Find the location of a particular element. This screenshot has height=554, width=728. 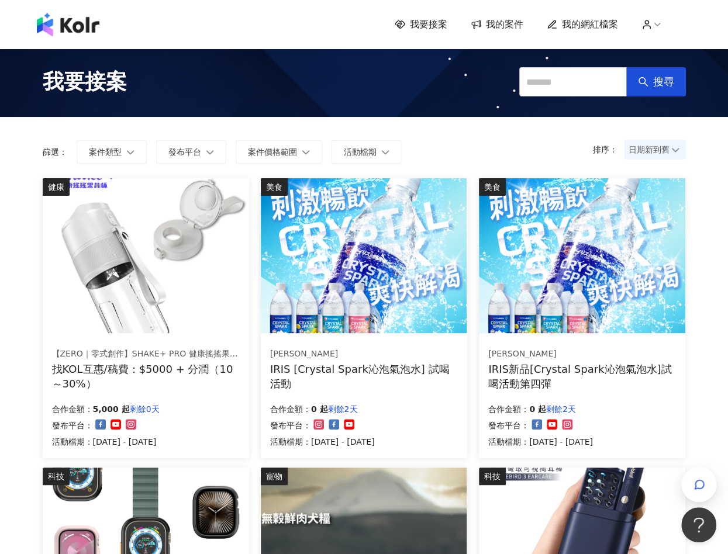

span: 日期新到舊 is located at coordinates (655, 150).